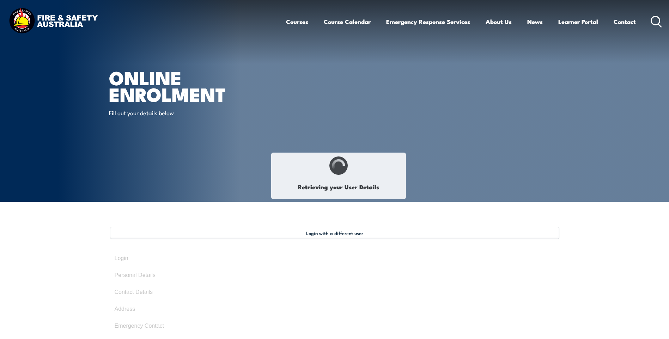  I want to click on a: Learner Portal, so click(578, 22).